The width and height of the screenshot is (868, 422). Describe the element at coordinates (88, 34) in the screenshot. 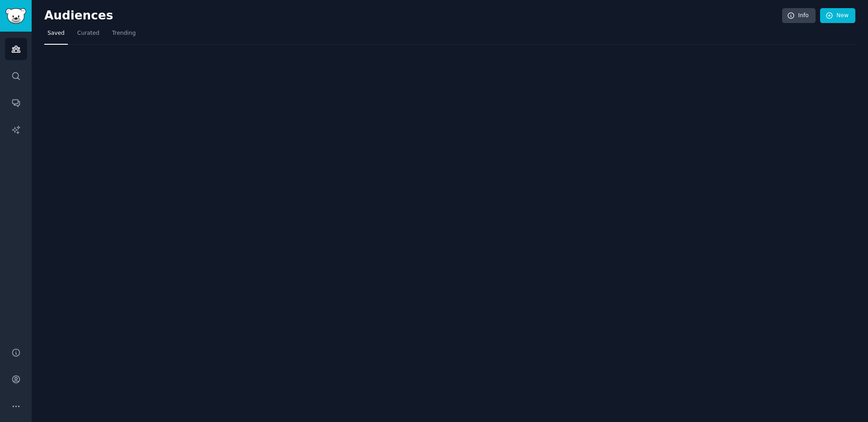

I see `span: Curated` at that location.